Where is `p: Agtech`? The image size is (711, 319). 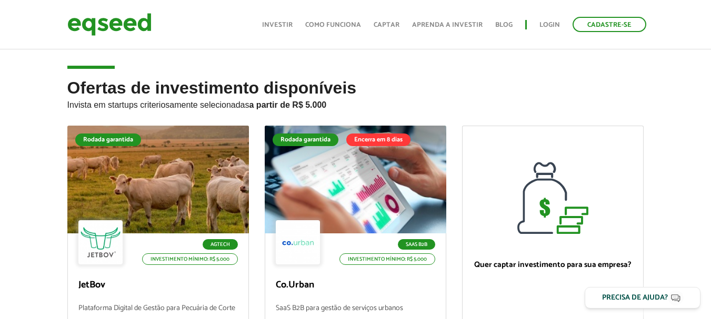
p: Agtech is located at coordinates (220, 245).